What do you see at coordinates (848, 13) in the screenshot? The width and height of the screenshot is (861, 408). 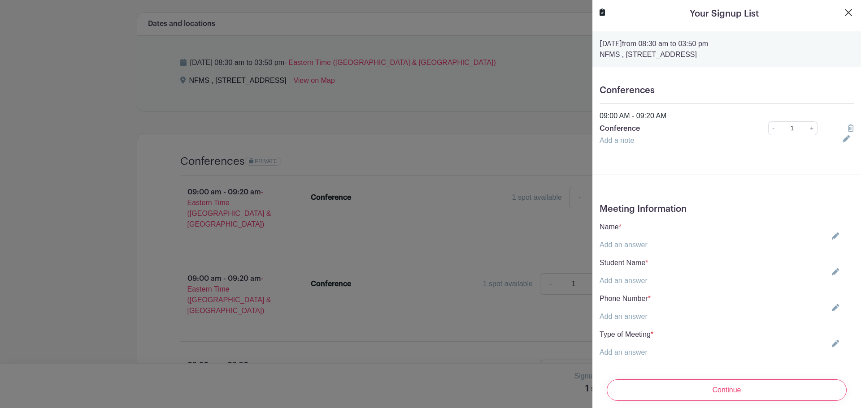 I see `button: Close` at bounding box center [848, 13].